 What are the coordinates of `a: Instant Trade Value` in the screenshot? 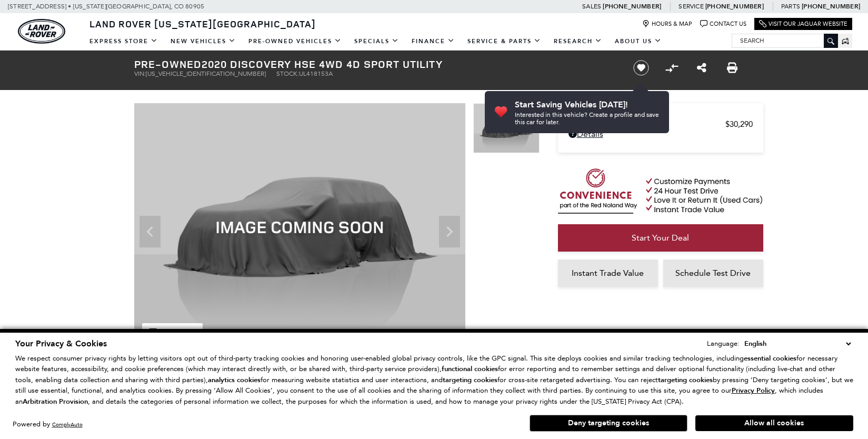 It's located at (608, 273).